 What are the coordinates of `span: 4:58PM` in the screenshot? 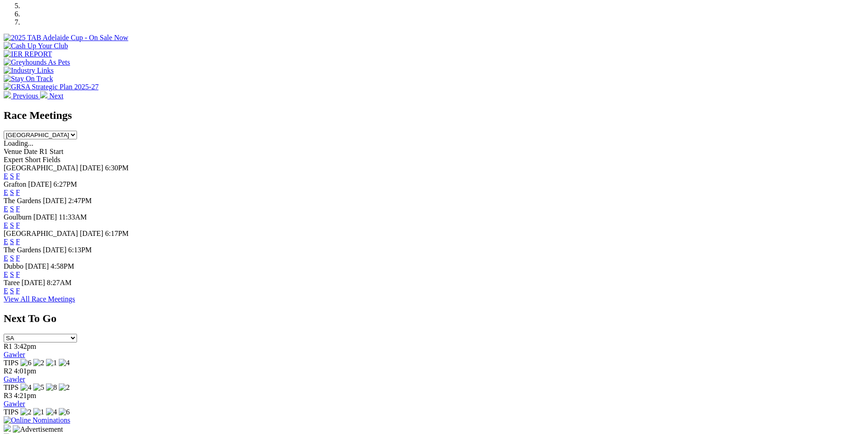 It's located at (63, 266).